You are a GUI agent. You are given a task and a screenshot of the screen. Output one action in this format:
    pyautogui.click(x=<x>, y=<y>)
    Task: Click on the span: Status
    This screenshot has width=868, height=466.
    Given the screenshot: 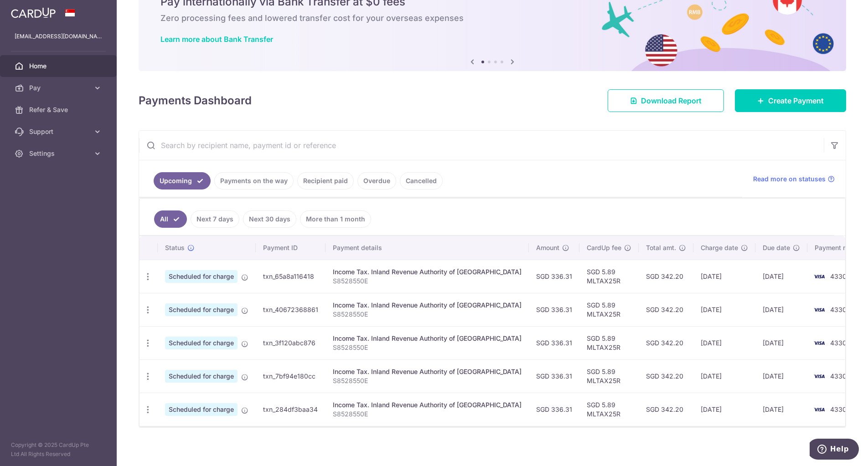 What is the action you would take?
    pyautogui.click(x=175, y=248)
    